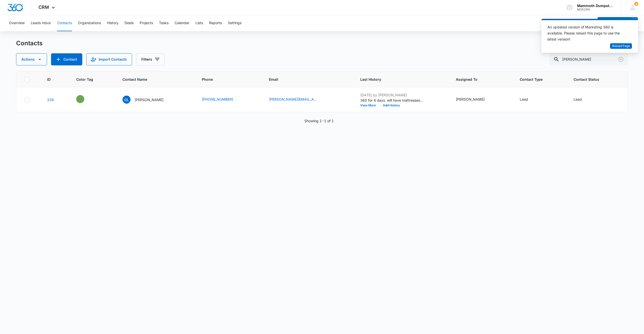 This screenshot has width=644, height=334. I want to click on button: Actions, so click(31, 59).